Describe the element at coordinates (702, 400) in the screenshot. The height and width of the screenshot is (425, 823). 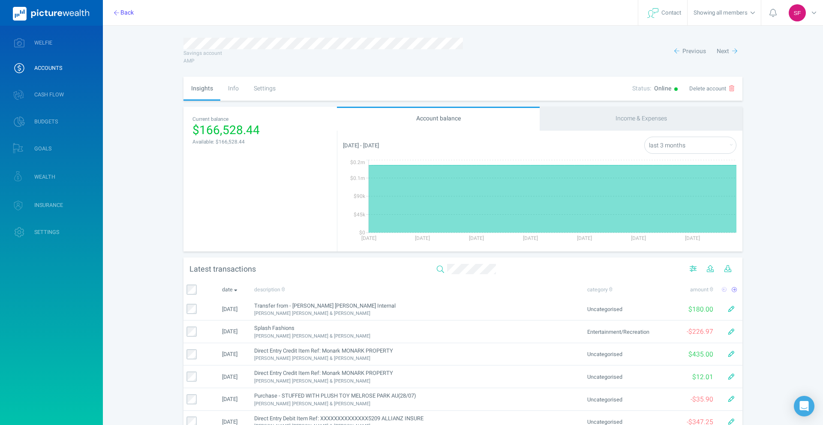
I see `span: -$35.90` at that location.